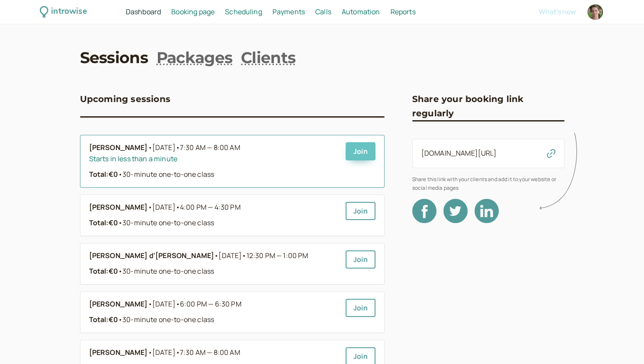  I want to click on a: Packages, so click(194, 57).